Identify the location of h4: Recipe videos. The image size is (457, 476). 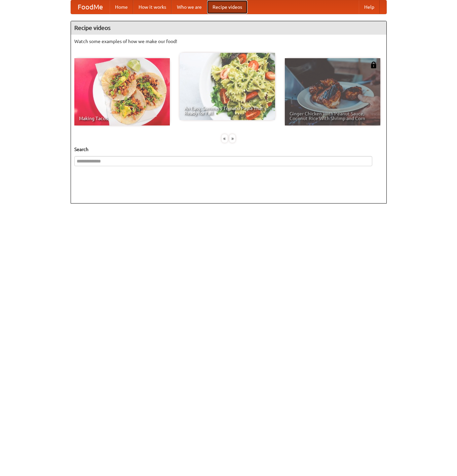
(229, 28).